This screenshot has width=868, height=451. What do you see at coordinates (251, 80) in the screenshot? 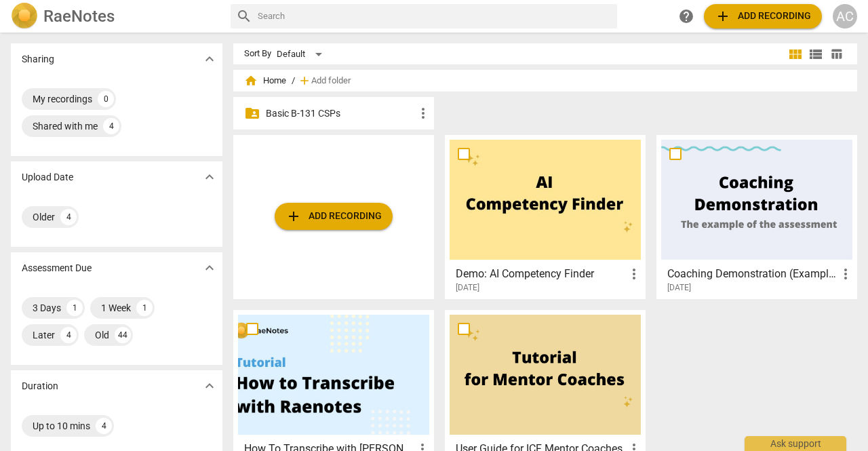
I see `span: home` at bounding box center [251, 80].